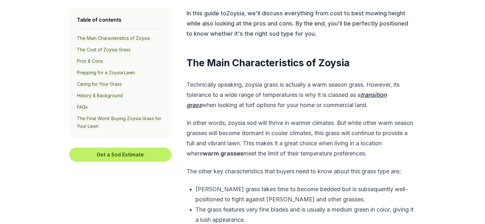 The width and height of the screenshot is (485, 224). What do you see at coordinates (300, 63) in the screenshot?
I see `h2: The Main Characteristics of Zoysia` at bounding box center [300, 63].